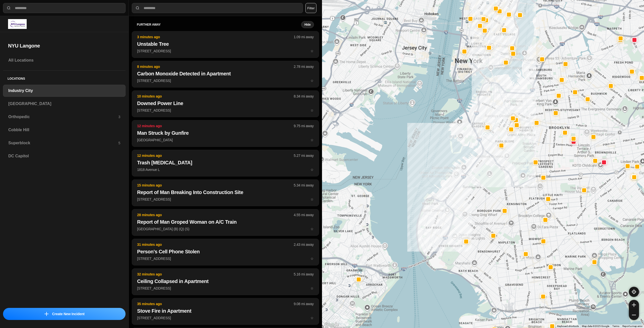  Describe the element at coordinates (63, 143) in the screenshot. I see `h3: Superblock` at that location.